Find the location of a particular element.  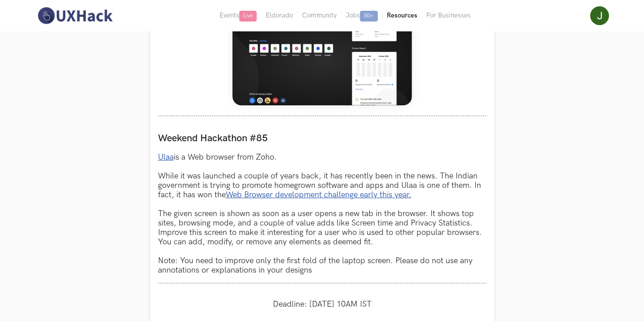

a: Web Browser development challenge early this year. is located at coordinates (319, 195).